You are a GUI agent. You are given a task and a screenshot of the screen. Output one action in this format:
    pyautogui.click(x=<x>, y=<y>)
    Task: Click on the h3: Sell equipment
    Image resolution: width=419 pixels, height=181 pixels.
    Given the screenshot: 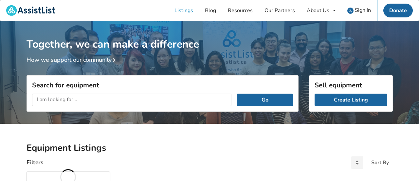 What is the action you would take?
    pyautogui.click(x=351, y=85)
    